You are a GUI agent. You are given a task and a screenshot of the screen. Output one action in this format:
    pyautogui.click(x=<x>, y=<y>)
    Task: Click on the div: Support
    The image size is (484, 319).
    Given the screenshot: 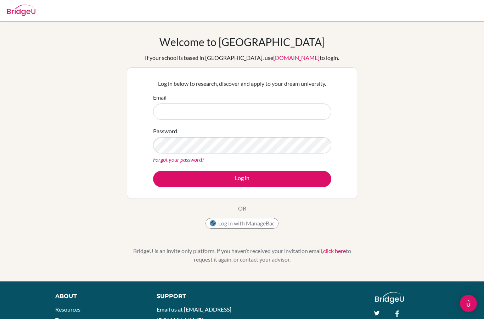 What is the action you would take?
    pyautogui.click(x=196, y=296)
    